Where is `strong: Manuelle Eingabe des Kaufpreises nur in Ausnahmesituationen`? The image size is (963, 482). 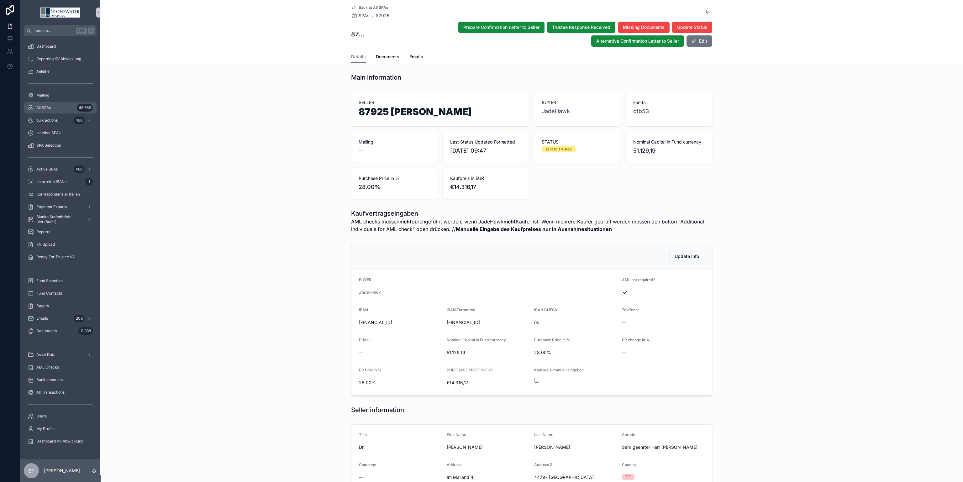
strong: Manuelle Eingabe des Kaufpreises nur in Ausnahmesituationen is located at coordinates (534, 229).